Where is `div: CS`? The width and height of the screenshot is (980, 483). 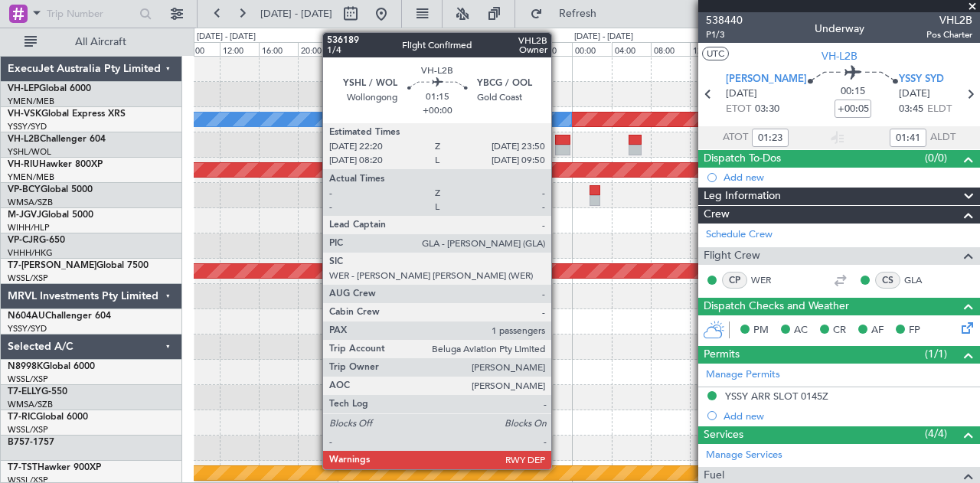 div: CS is located at coordinates (888, 280).